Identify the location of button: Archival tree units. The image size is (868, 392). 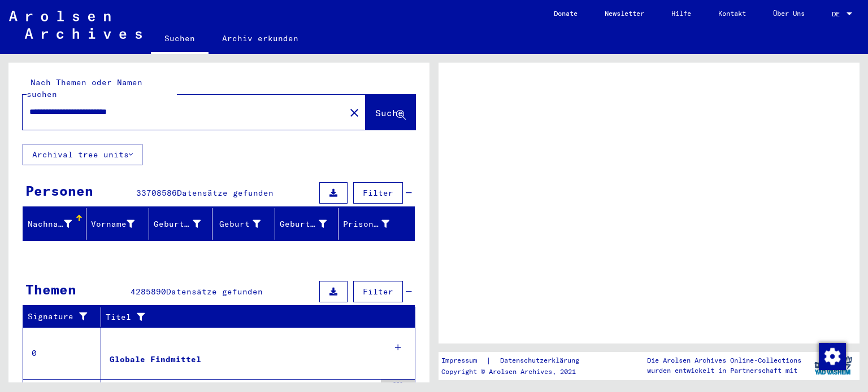
(82, 154).